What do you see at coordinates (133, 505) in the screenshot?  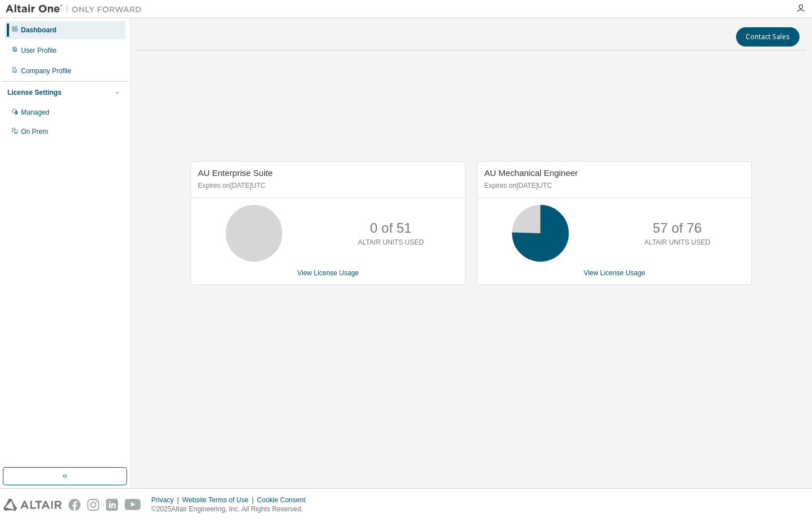 I see `img: youtube.svg` at bounding box center [133, 505].